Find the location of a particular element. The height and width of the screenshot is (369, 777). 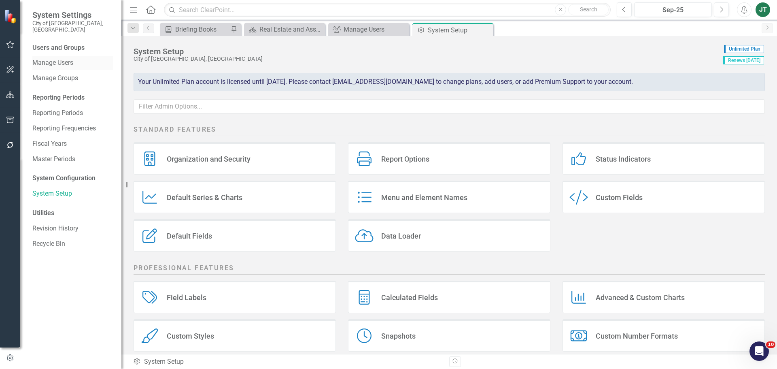

a: Master Periods is located at coordinates (73, 159).